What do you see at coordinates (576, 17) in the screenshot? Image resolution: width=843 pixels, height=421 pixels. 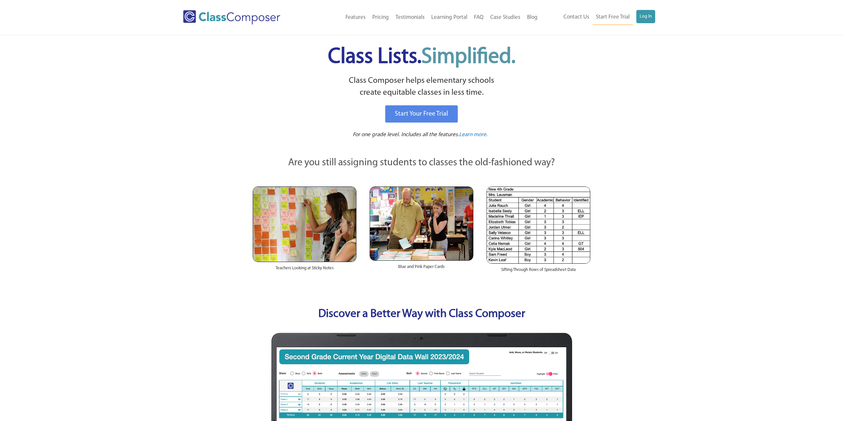 I see `a: Contact Us` at bounding box center [576, 17].